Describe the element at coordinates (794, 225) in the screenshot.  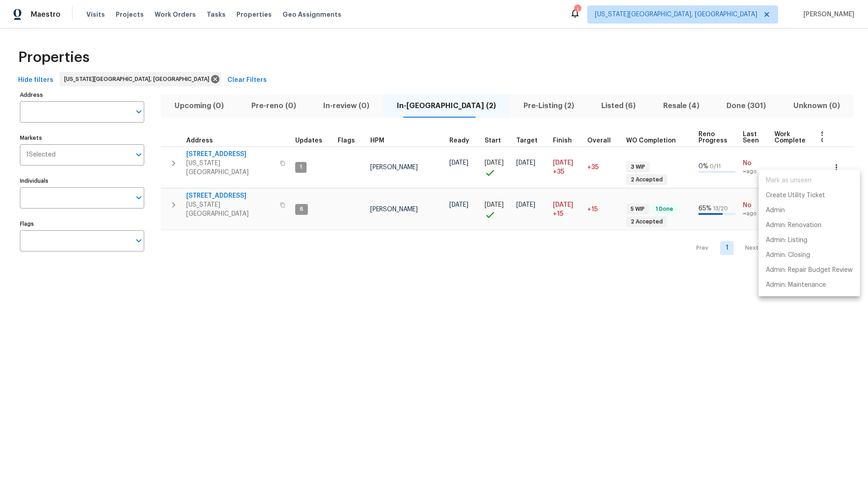
I see `p: Admin: Renovation` at that location.